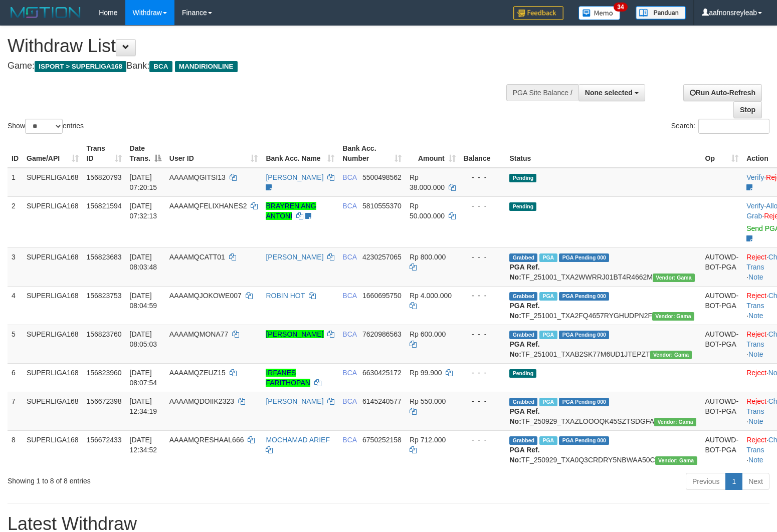 This screenshot has height=532, width=777. What do you see at coordinates (609, 93) in the screenshot?
I see `span: None selected` at bounding box center [609, 93].